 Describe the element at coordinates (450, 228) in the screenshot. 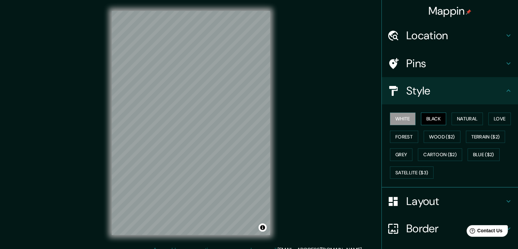

I see `div: Border` at that location.